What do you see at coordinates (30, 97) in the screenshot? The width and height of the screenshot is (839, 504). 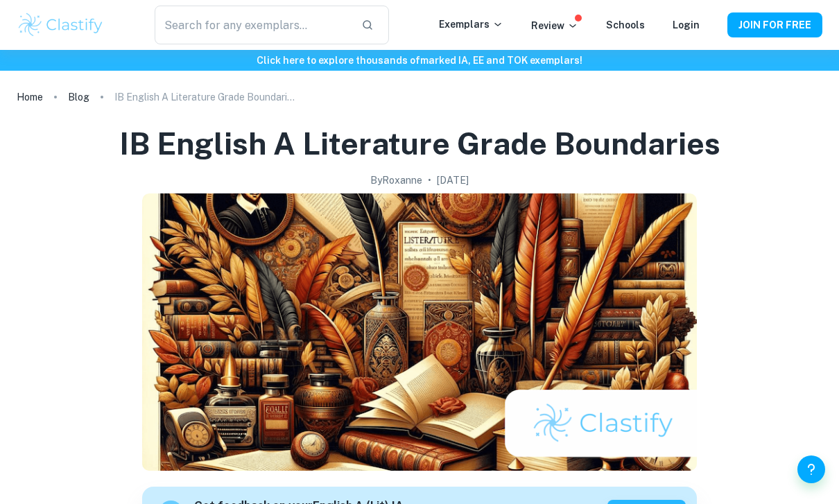 I see `a: Home` at bounding box center [30, 97].